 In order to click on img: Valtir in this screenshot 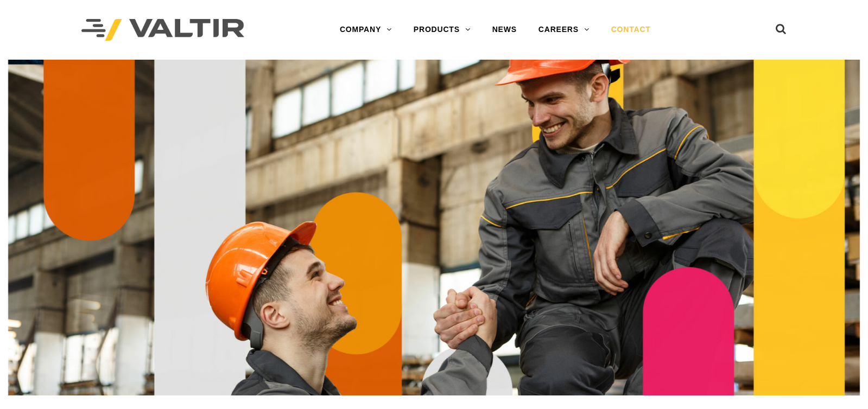, I will do `click(163, 30)`.